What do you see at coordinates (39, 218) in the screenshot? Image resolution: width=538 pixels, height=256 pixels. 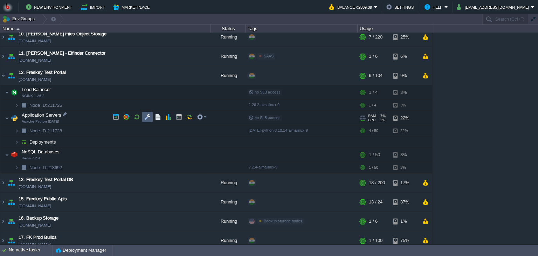 I see `span: 16. Backup Storage` at bounding box center [39, 218].